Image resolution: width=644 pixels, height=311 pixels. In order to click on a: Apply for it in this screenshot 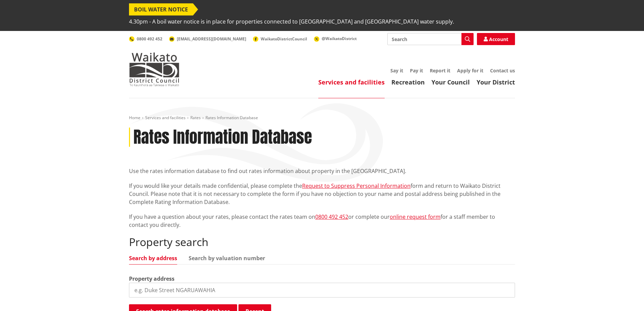, I will do `click(470, 70)`.